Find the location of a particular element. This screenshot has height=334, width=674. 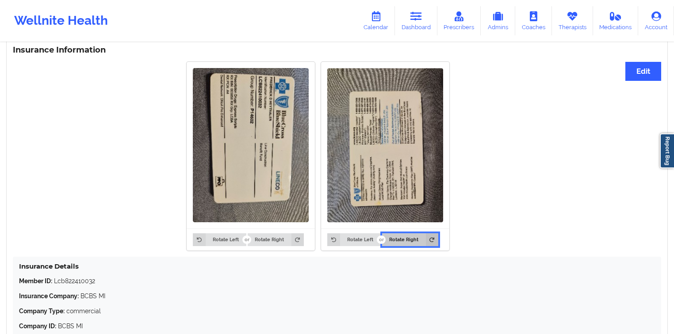

h4: Insurance Details is located at coordinates (337, 266).